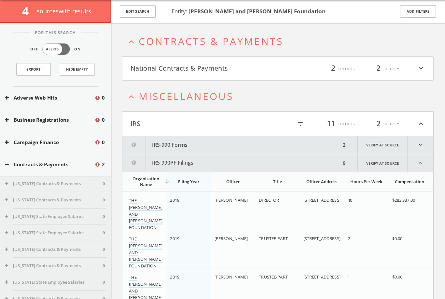 The width and height of the screenshot is (445, 299). Describe the element at coordinates (186, 96) in the screenshot. I see `span: Miscellaneous` at that location.